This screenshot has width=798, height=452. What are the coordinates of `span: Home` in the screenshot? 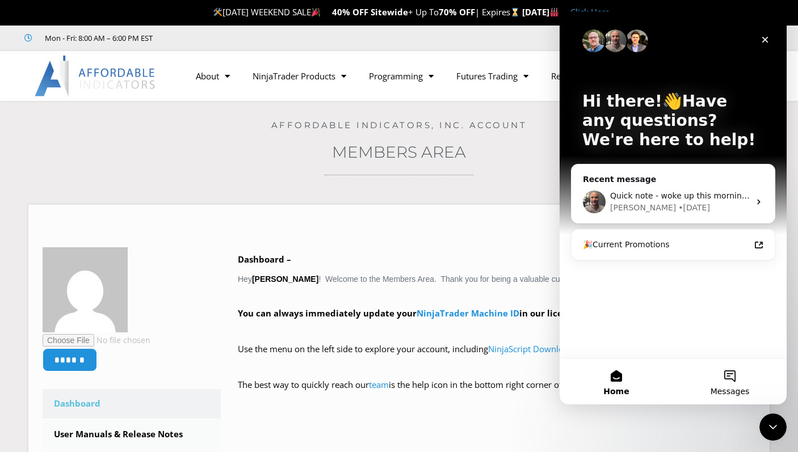 It's located at (56, 380).